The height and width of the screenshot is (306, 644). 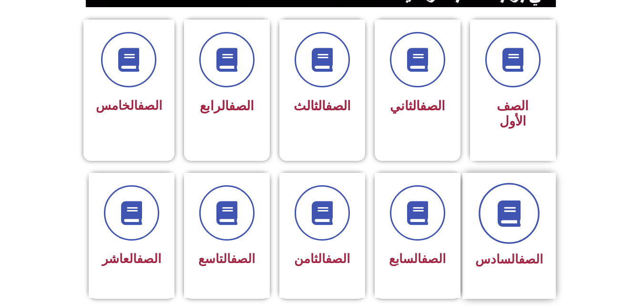 What do you see at coordinates (323, 106) in the screenshot?
I see `span: الثالث` at bounding box center [323, 106].